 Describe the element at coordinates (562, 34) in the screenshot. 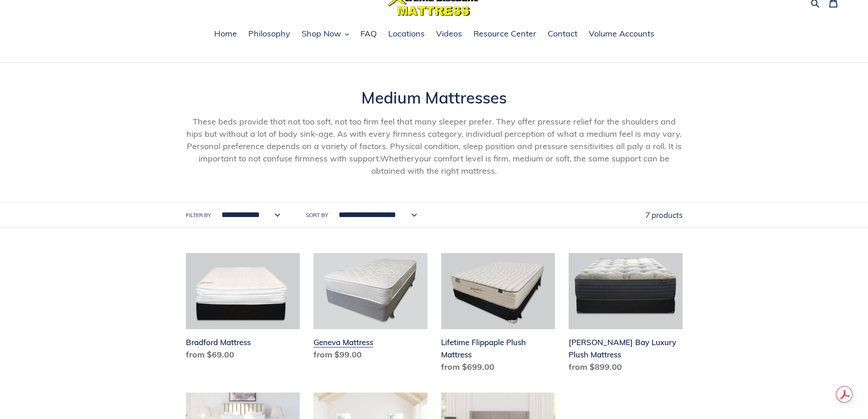

I see `a: Contact` at that location.